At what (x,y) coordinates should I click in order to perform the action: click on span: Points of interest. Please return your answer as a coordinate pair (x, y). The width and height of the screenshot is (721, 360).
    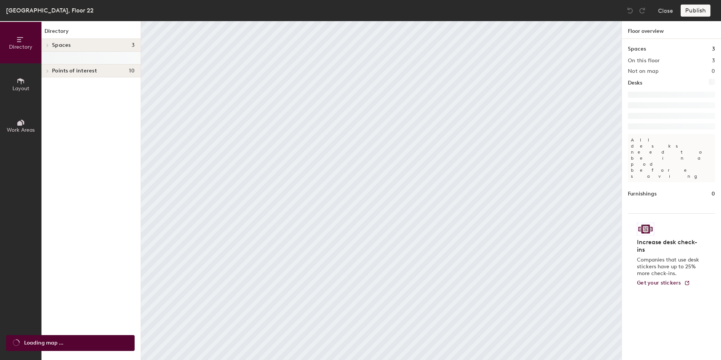
    Looking at the image, I should click on (74, 71).